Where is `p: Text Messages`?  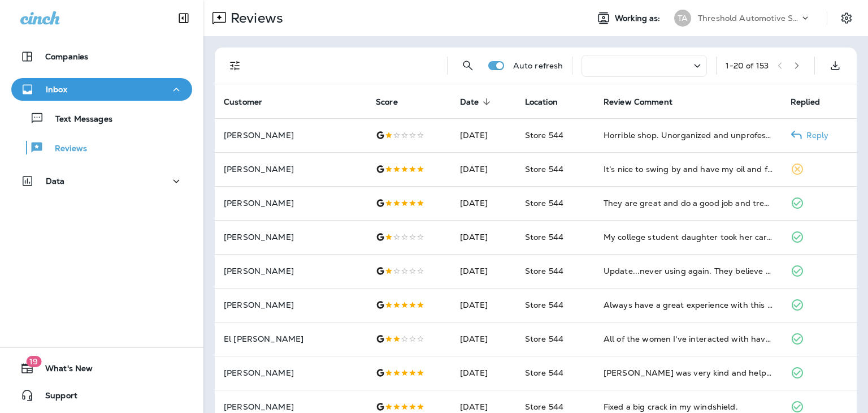
p: Text Messages is located at coordinates (78, 119).